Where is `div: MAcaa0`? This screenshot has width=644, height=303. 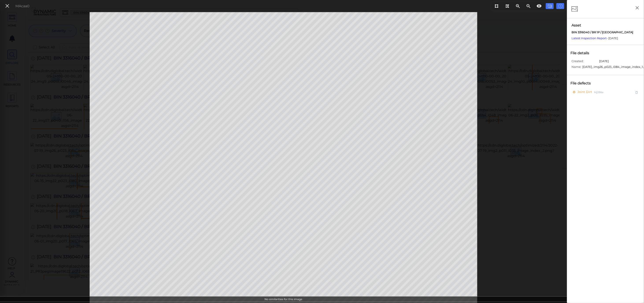 div: MAcaa0 is located at coordinates (22, 6).